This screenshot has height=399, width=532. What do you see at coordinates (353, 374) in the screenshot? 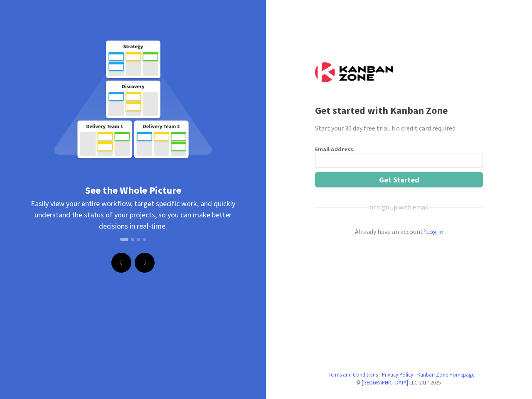
I see `a: Terms and Conditions` at bounding box center [353, 374].